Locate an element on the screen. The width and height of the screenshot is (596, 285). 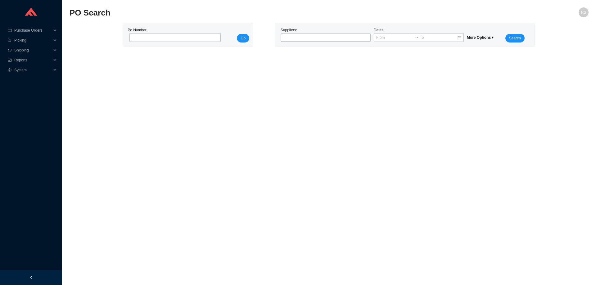
span: swap-right is located at coordinates (417, 38).